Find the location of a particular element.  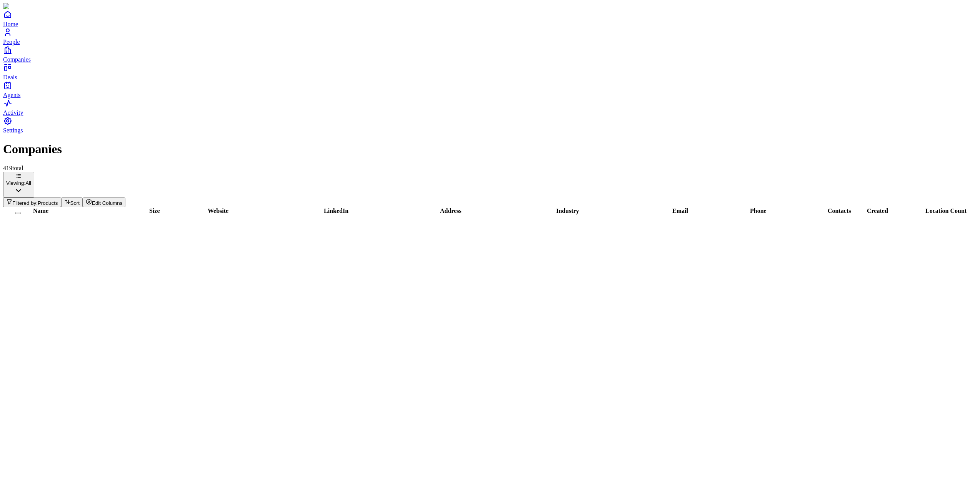

div: Viewing: is located at coordinates (18, 183).